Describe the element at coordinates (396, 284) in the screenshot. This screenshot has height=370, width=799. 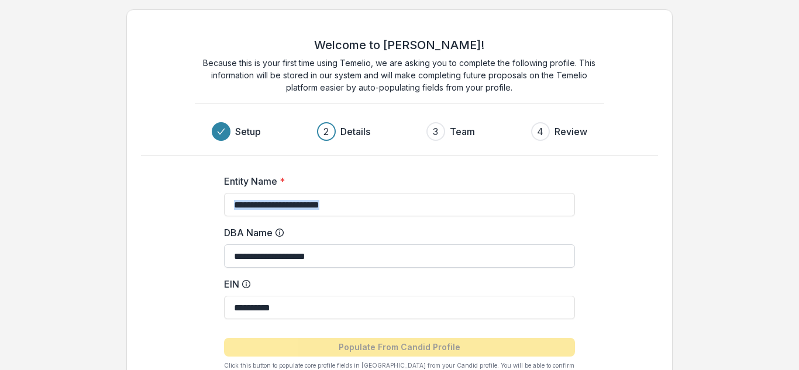
I see `label: EIN` at that location.